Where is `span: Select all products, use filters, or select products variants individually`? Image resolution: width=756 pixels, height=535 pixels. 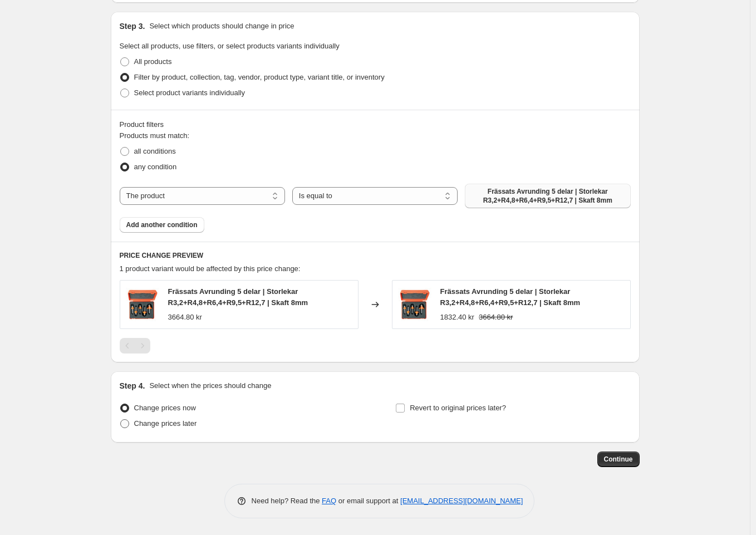 span: Select all products, use filters, or select products variants individually is located at coordinates (229, 46).